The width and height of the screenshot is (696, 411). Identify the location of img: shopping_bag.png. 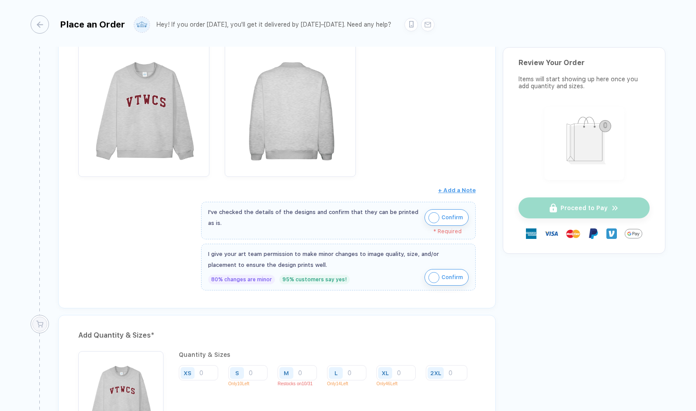
(584, 143).